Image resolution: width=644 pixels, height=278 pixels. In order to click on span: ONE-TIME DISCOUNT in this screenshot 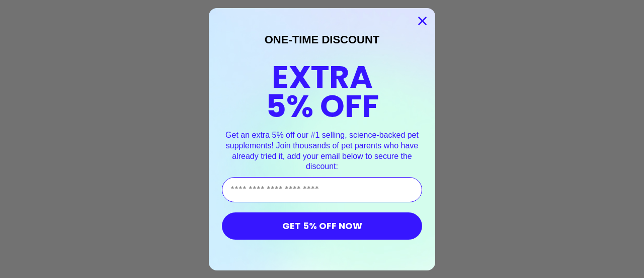, I will do `click(322, 39)`.